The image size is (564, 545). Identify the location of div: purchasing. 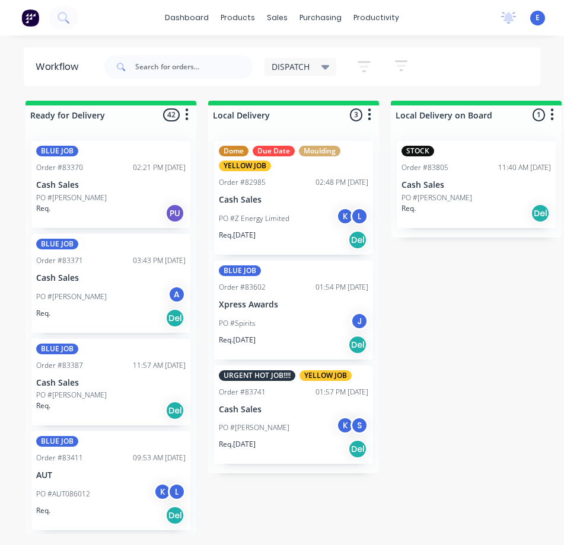
(320, 18).